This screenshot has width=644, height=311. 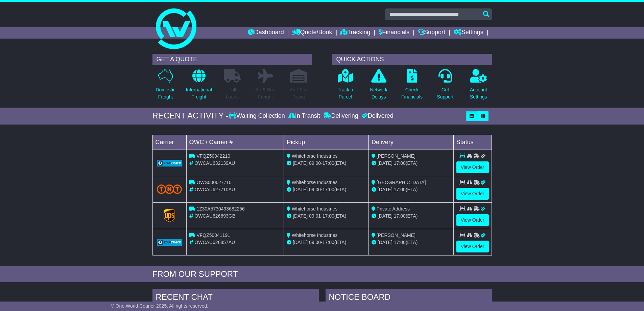 I want to click on p: Air / Sea Depot, so click(x=299, y=93).